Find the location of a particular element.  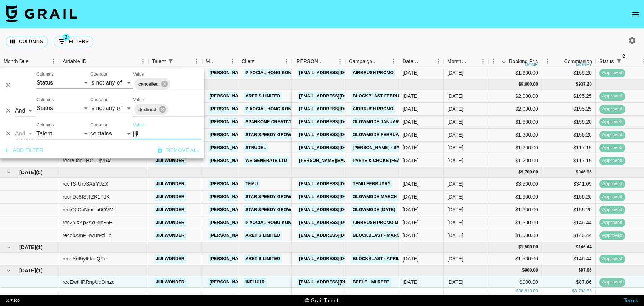

div: recEwtHRRnpUdDmzd is located at coordinates (89, 282).